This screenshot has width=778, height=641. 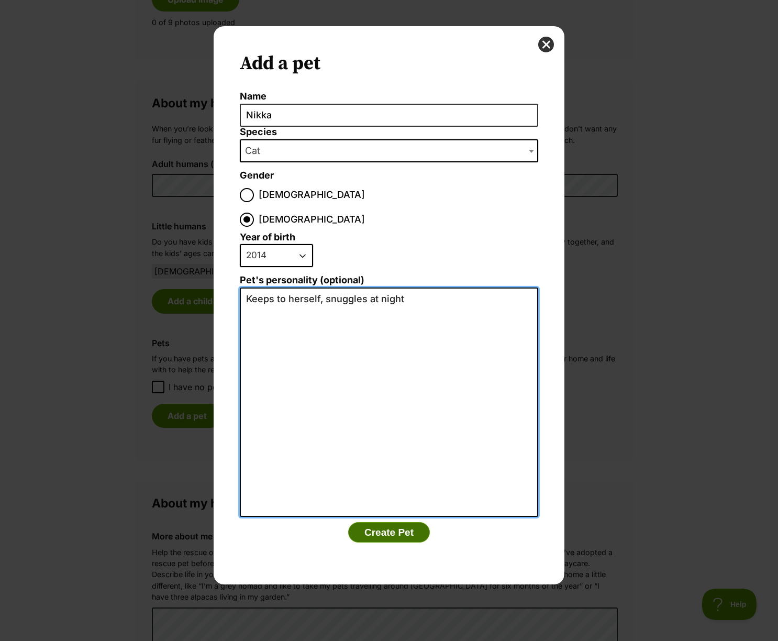 What do you see at coordinates (389, 64) in the screenshot?
I see `h2: Add a pet` at bounding box center [389, 64].